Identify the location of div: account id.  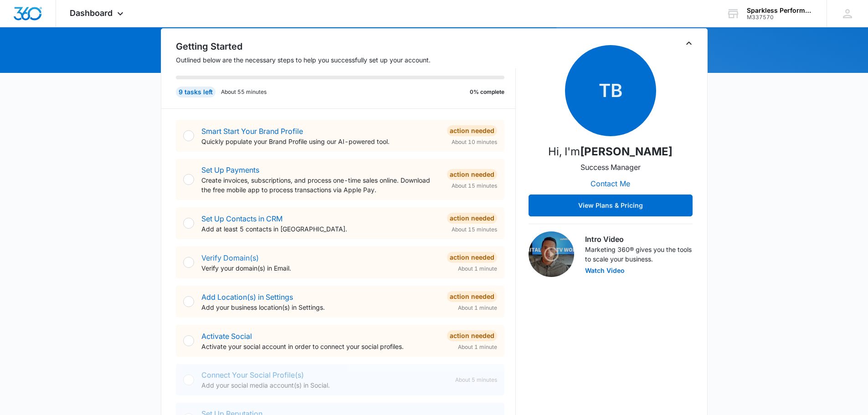
(780, 17).